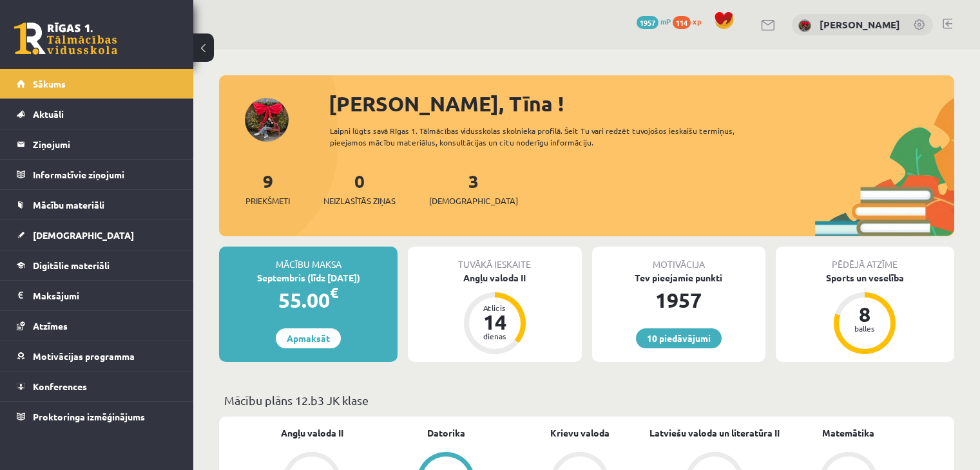  What do you see at coordinates (308, 300) in the screenshot?
I see `div: 55.00` at bounding box center [308, 300].